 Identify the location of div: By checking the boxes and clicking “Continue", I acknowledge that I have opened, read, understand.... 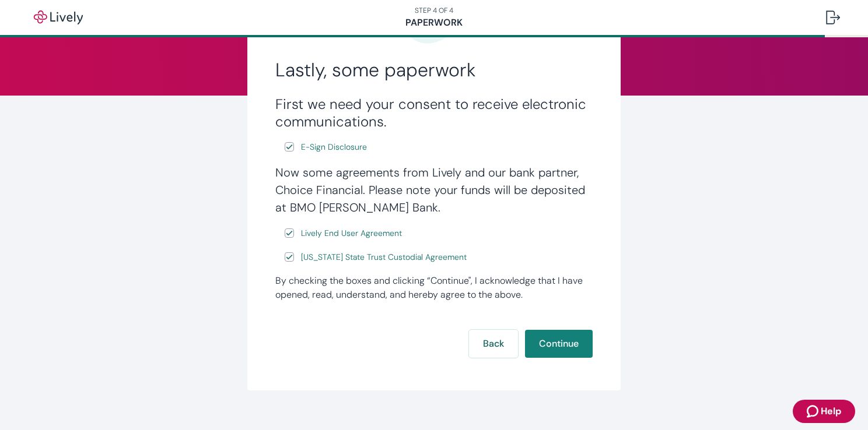
(434, 288).